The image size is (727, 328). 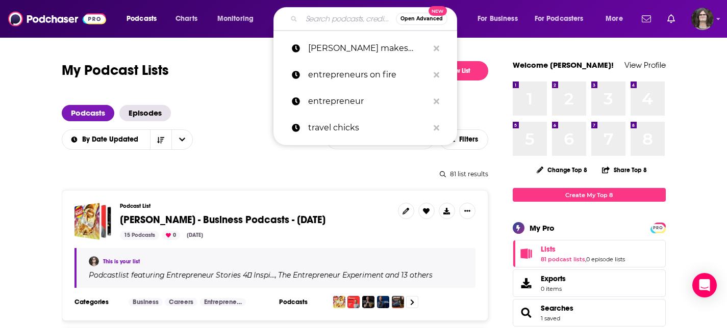 I want to click on a: Entrepreneur, so click(x=223, y=302).